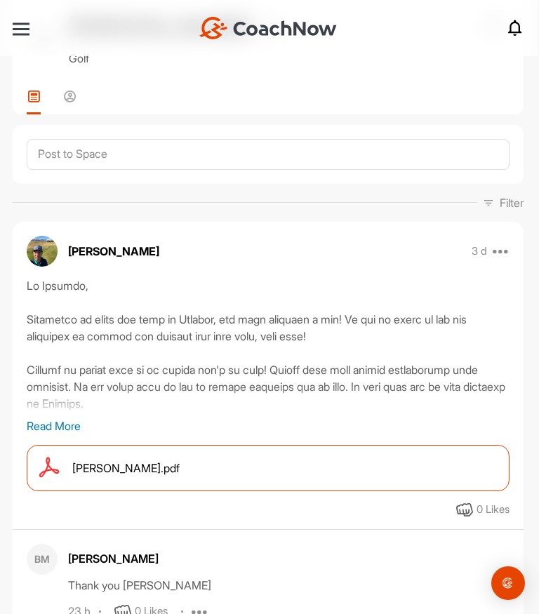 The width and height of the screenshot is (539, 614). What do you see at coordinates (175, 58) in the screenshot?
I see `p: Golf` at bounding box center [175, 58].